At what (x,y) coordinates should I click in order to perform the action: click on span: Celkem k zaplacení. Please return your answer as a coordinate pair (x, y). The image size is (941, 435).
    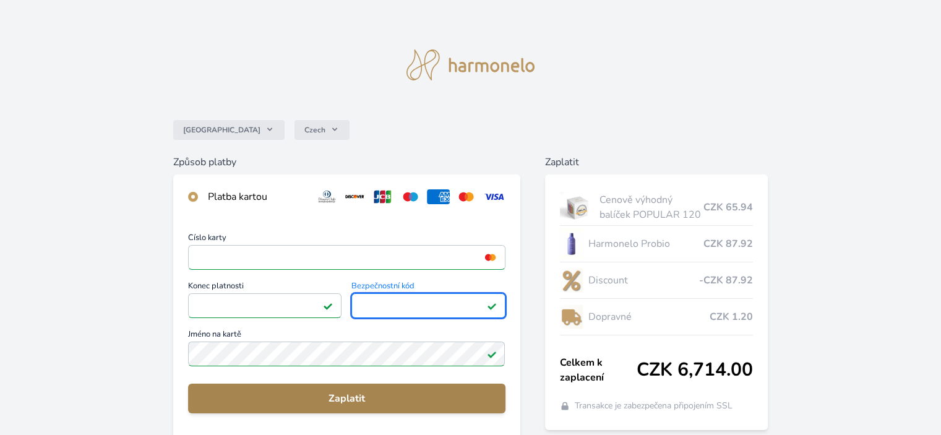
    Looking at the image, I should click on (598, 370).